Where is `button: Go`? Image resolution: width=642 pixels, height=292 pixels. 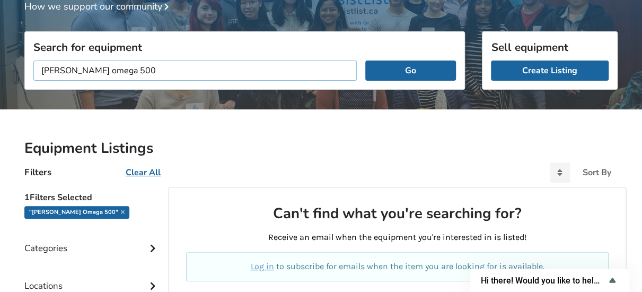
button: Go is located at coordinates (411, 71).